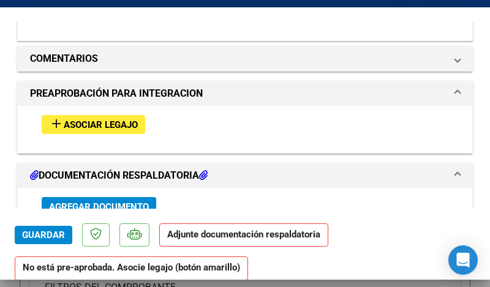 This screenshot has height=287, width=490. What do you see at coordinates (93, 124) in the screenshot?
I see `button: Asociar Legajo` at bounding box center [93, 124].